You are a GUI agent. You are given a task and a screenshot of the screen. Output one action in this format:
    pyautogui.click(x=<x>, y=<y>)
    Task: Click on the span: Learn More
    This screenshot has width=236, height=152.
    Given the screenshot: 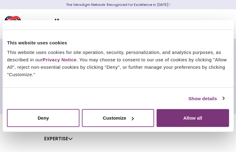 What is the action you would take?
    pyautogui.click(x=168, y=5)
    